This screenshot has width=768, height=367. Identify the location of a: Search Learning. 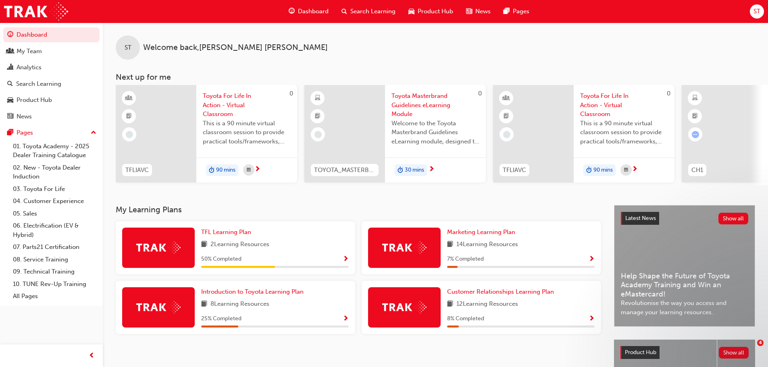
(51, 84).